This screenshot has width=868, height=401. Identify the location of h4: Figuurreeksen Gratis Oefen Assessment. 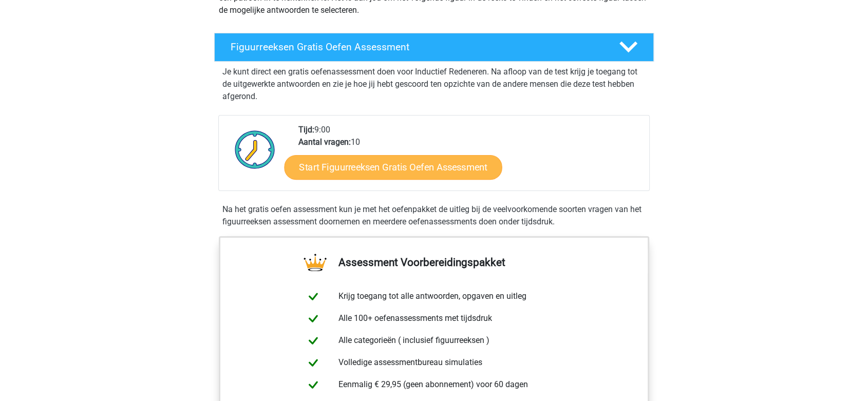
(417, 47).